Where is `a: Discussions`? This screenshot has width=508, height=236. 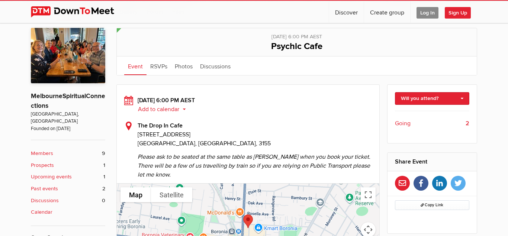
a: Discussions is located at coordinates (215, 66).